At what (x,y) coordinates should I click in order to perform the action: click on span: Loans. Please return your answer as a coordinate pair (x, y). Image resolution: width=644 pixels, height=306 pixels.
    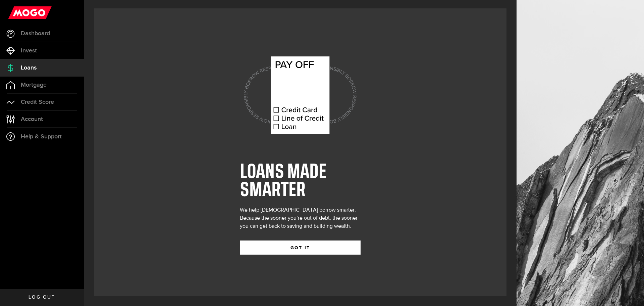
    Looking at the image, I should click on (29, 68).